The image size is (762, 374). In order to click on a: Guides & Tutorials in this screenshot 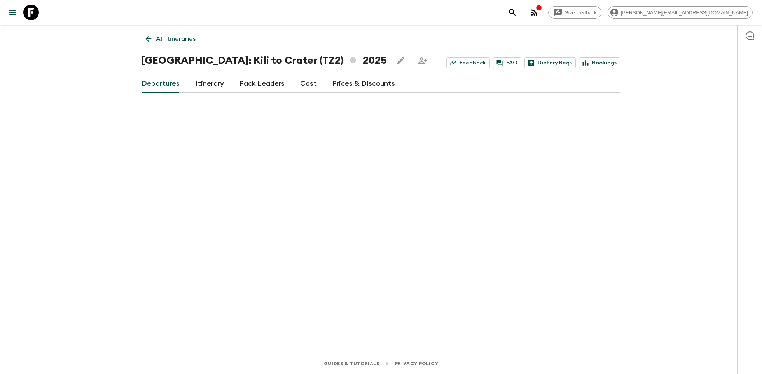, I will do `click(351, 364)`.